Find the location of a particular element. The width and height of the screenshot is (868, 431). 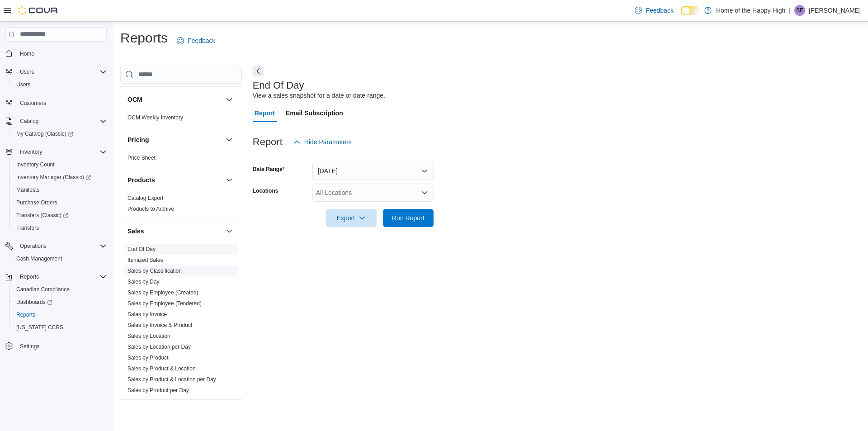

span: Products to Archive is located at coordinates (150, 209).